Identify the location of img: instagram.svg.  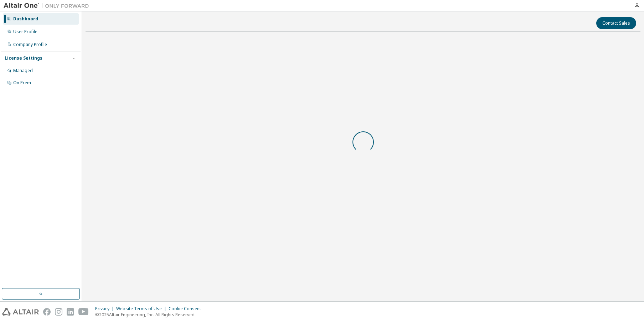
(58, 311).